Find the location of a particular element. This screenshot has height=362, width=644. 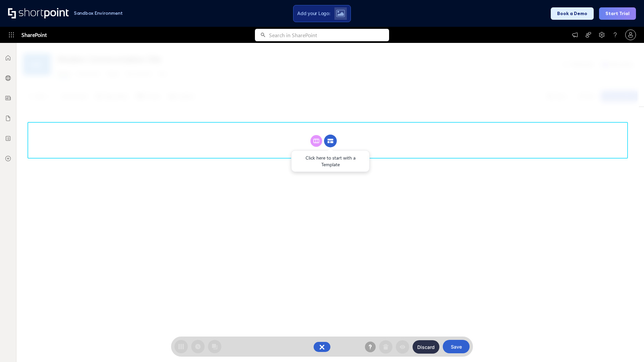

button: Start Trial is located at coordinates (617, 13).